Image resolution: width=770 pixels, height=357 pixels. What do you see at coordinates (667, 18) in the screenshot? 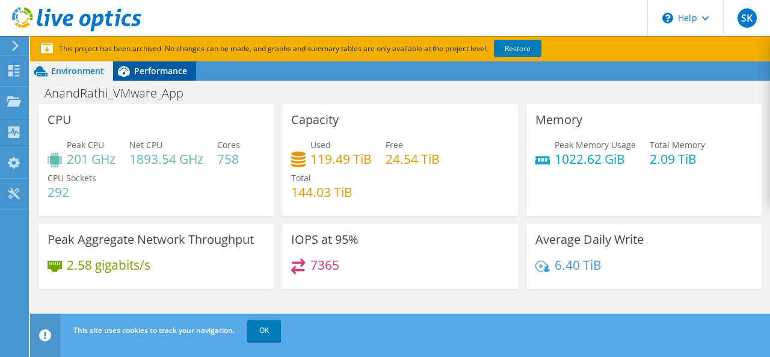
I see `svg: \n` at bounding box center [667, 18].